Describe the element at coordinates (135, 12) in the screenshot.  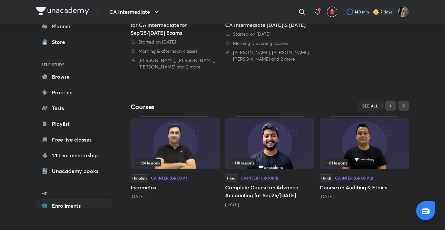
I see `button: CA Intermediate` at that location.